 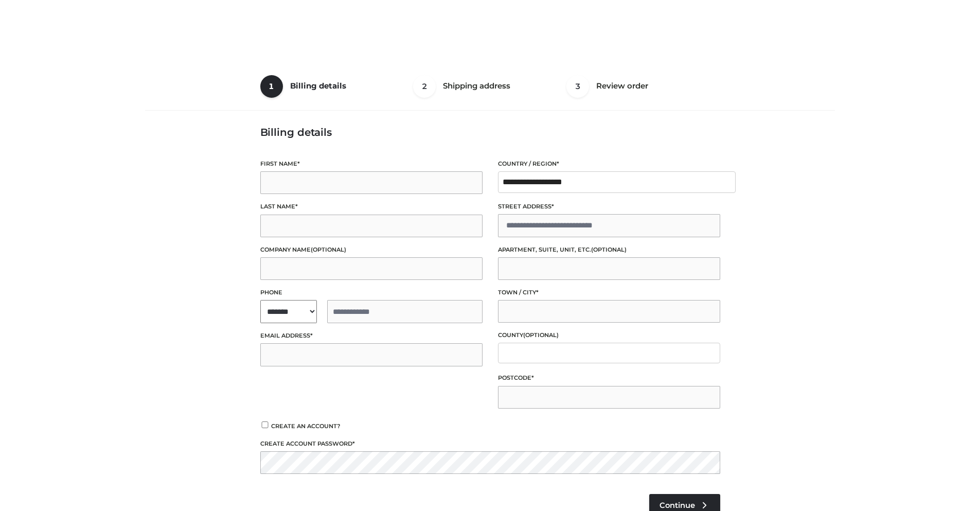 What do you see at coordinates (610, 250) in the screenshot?
I see `label: Apartment, suite, unit, etc.` at bounding box center [610, 250].